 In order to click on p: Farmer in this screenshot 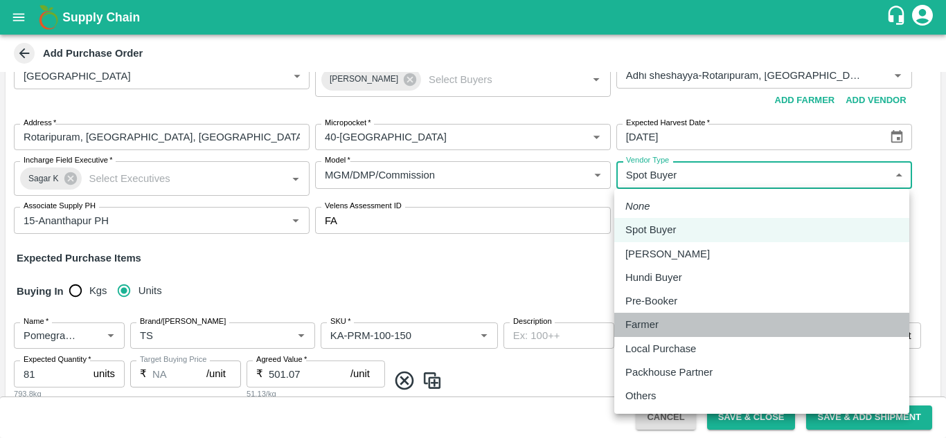, I will do `click(642, 325)`.